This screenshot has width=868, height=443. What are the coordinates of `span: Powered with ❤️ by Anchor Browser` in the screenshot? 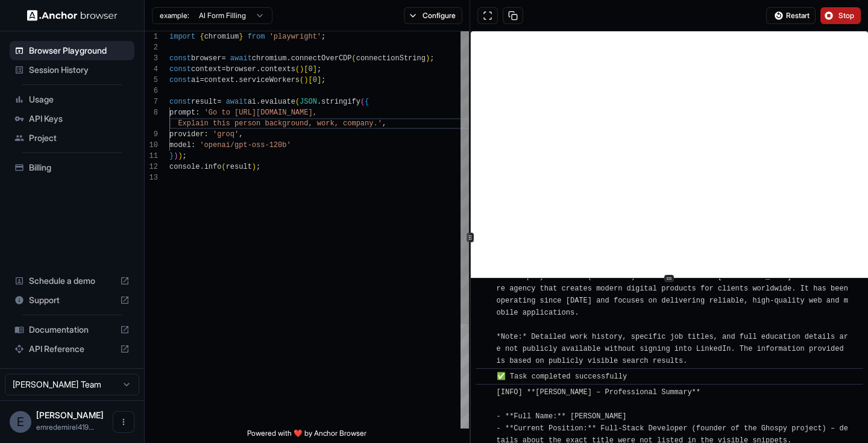 It's located at (307, 436).